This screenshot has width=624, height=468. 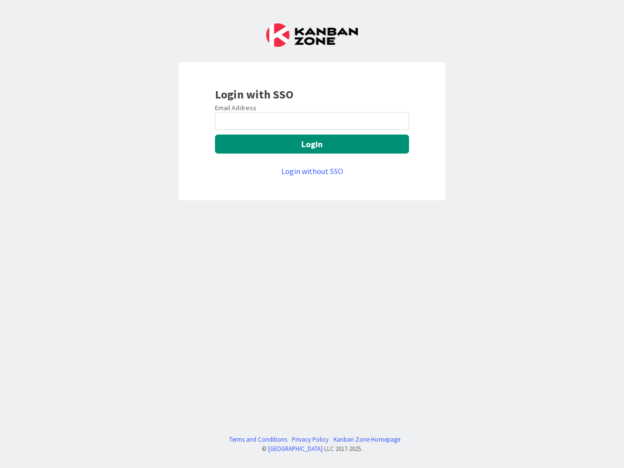 What do you see at coordinates (310, 440) in the screenshot?
I see `a: Privacy Policy` at bounding box center [310, 440].